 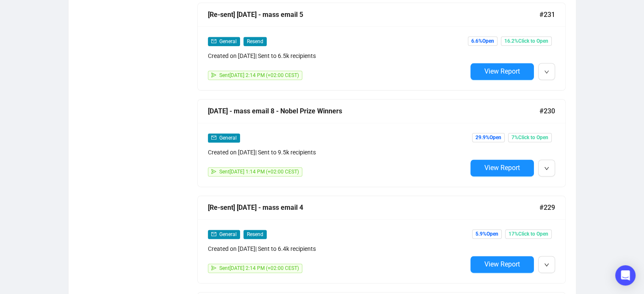 What do you see at coordinates (487, 234) in the screenshot?
I see `span: 5.9% Open` at bounding box center [487, 234].